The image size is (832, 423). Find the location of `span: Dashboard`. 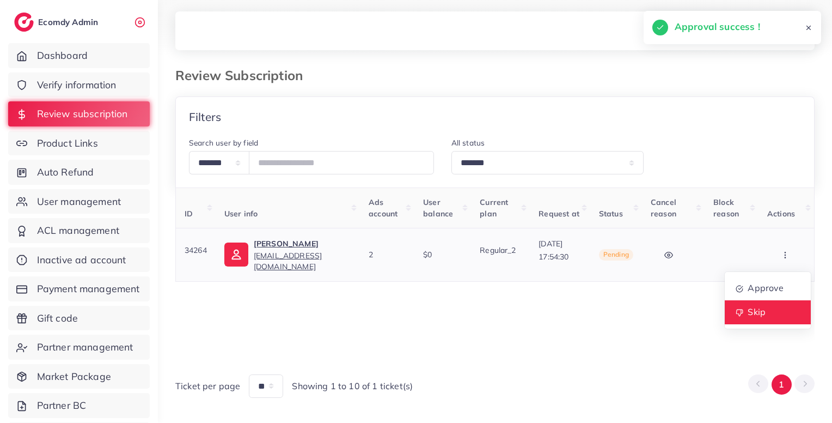

span: Dashboard is located at coordinates (62, 56).